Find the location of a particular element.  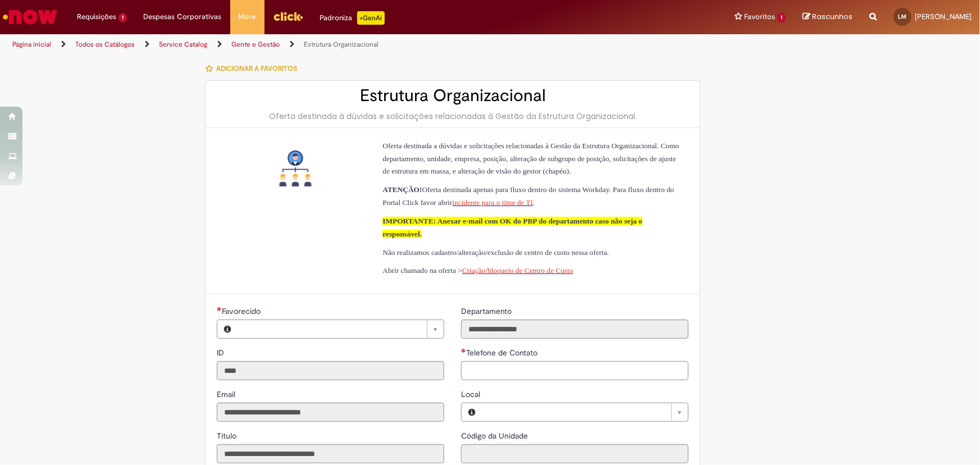

a: incidente para o time de TI is located at coordinates (492, 202).